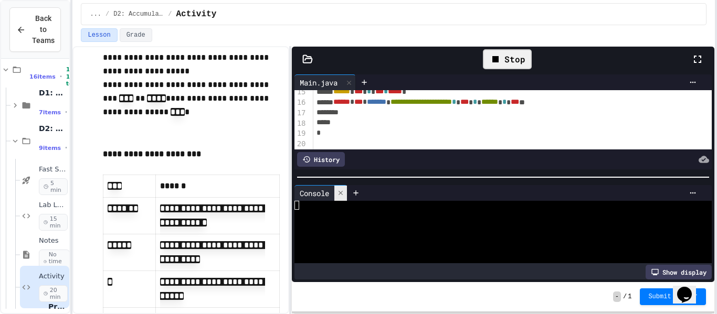 This screenshot has height=314, width=717. Describe the element at coordinates (35, 29) in the screenshot. I see `button: Back to Teams` at that location.